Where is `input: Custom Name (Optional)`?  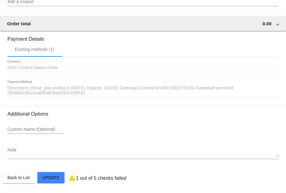 input: Custom Name (Optional) is located at coordinates (35, 130).